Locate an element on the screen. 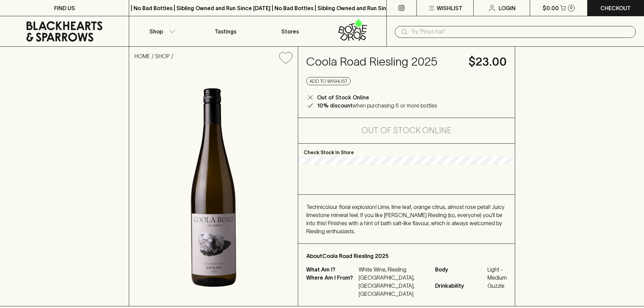 The width and height of the screenshot is (644, 308). p: Out of Stock Online is located at coordinates (343, 97).